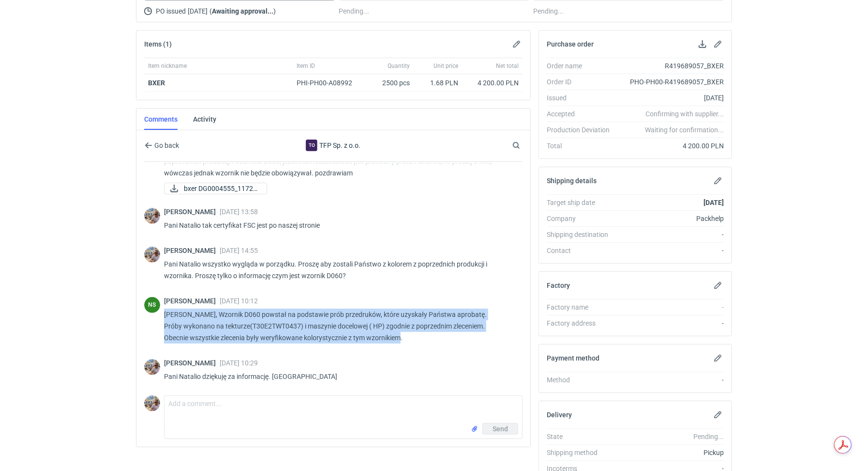  I want to click on button: Edit payment method, so click(718, 358).